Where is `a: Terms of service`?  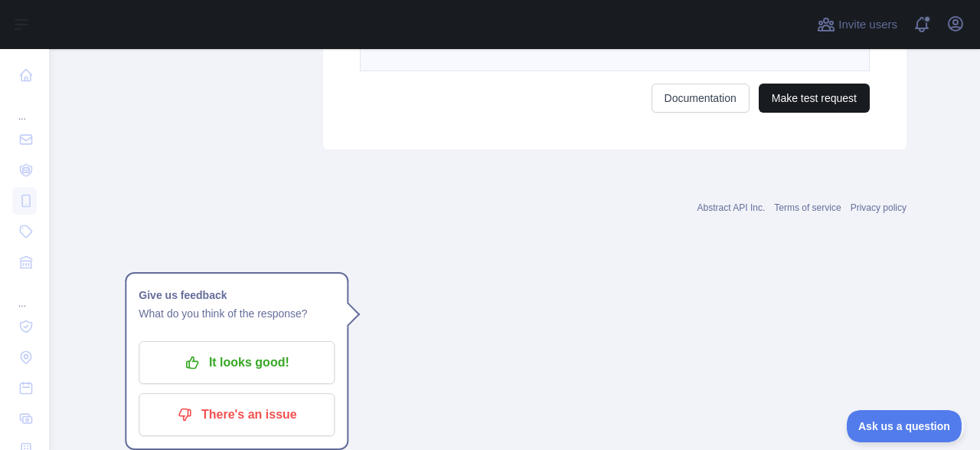
a: Terms of service is located at coordinates (807, 207).